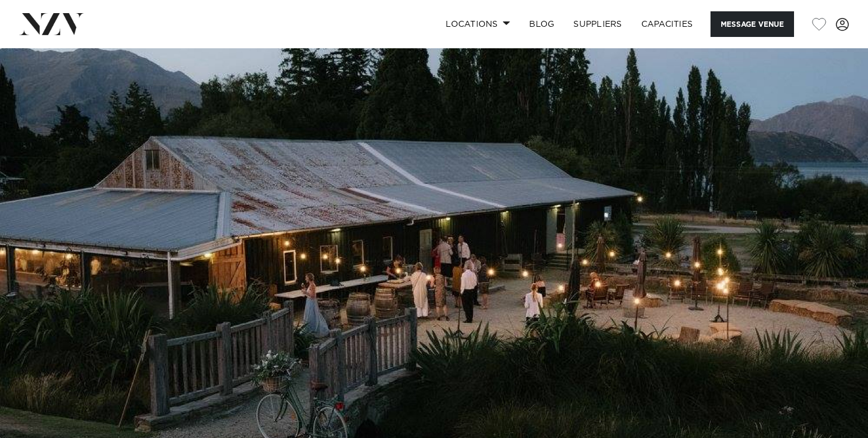 The image size is (868, 438). I want to click on a: SUPPLIERS, so click(597, 24).